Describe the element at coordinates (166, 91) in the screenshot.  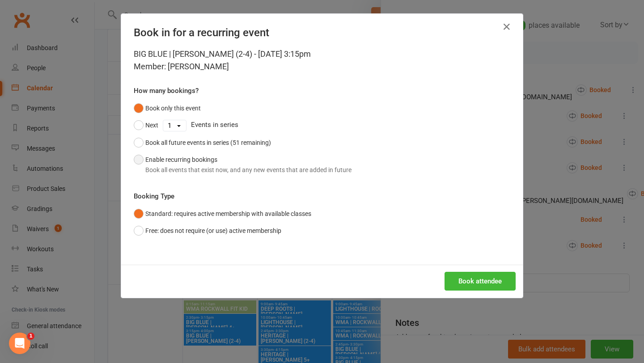
I see `label: How many bookings?` at that location.